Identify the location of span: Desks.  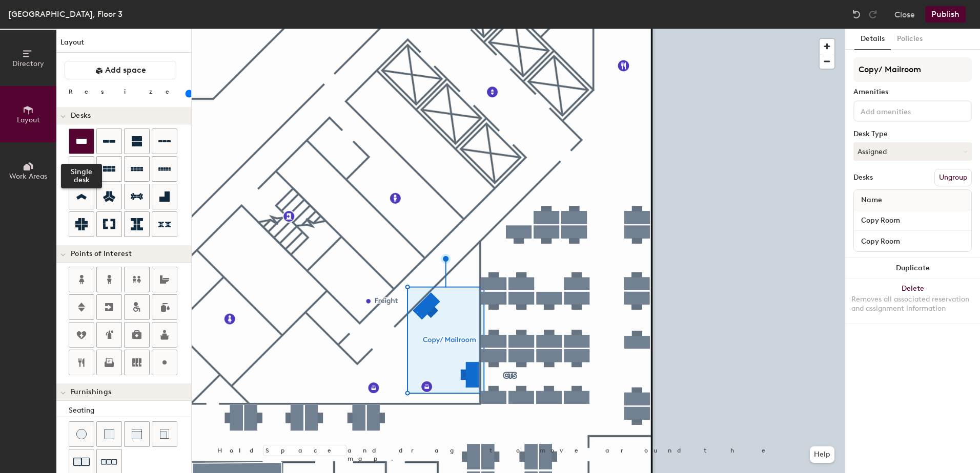
(80, 115).